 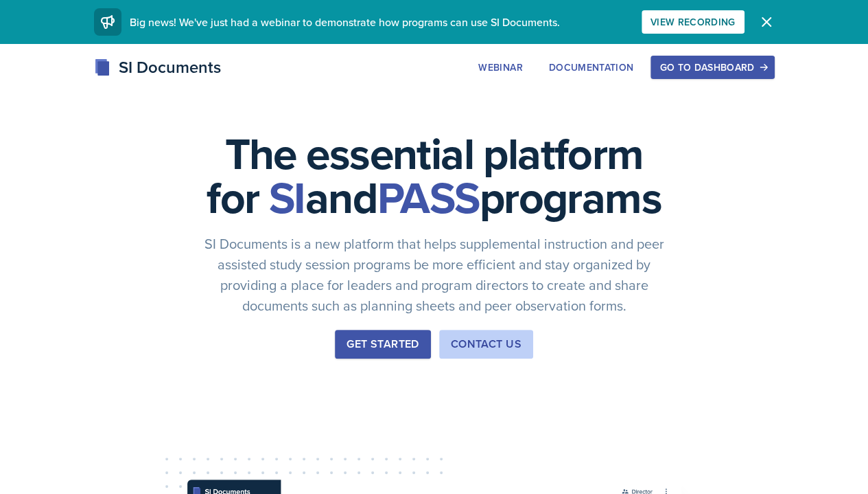 I want to click on div: View Recording, so click(x=693, y=22).